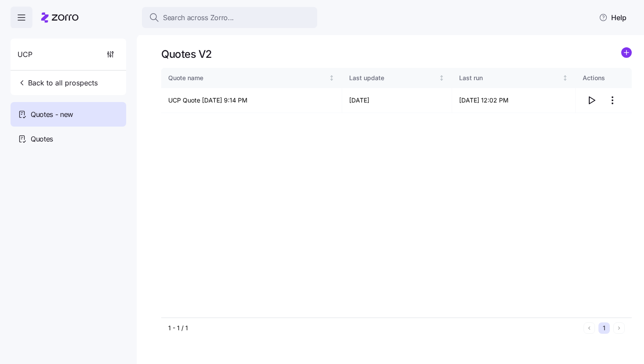 This screenshot has width=644, height=364. What do you see at coordinates (627, 54) in the screenshot?
I see `a: add icon` at bounding box center [627, 54].